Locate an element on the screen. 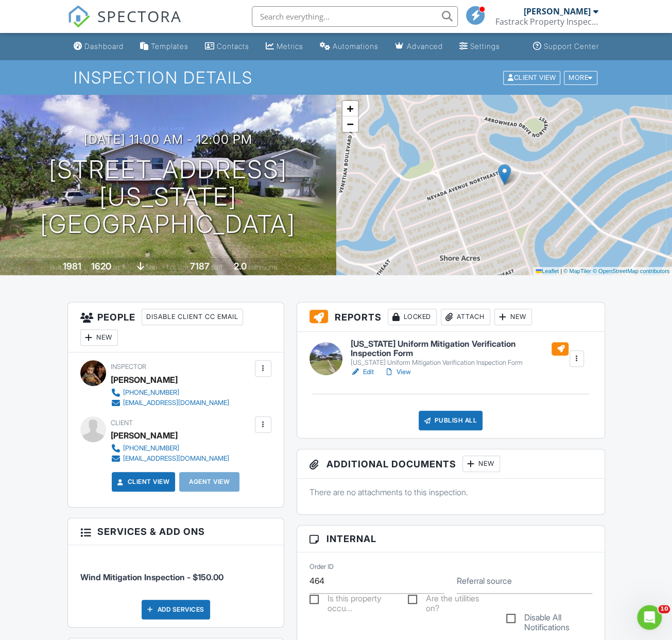 The image size is (672, 640). span: Lot Size is located at coordinates (178, 267).